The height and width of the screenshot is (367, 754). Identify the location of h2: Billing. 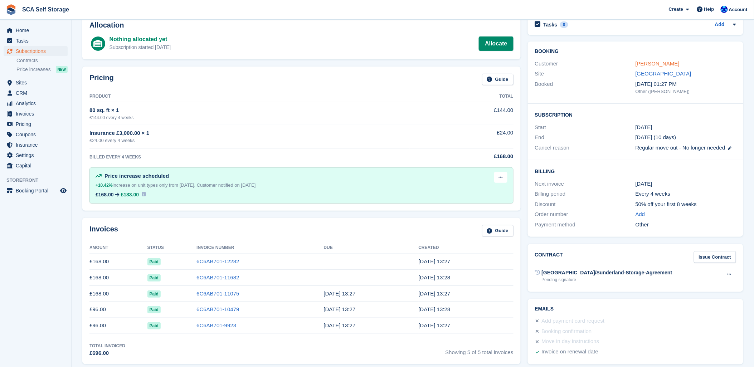
(636, 171).